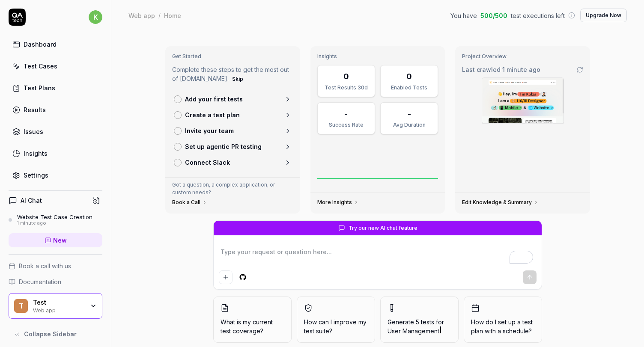 This screenshot has width=644, height=347. Describe the element at coordinates (232, 114) in the screenshot. I see `a: Create a test plan` at that location.